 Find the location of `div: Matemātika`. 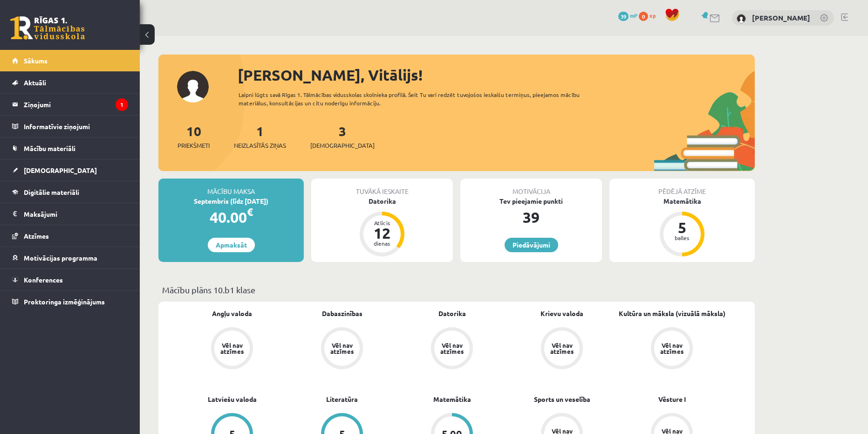

div: Matemātika is located at coordinates (682, 201).